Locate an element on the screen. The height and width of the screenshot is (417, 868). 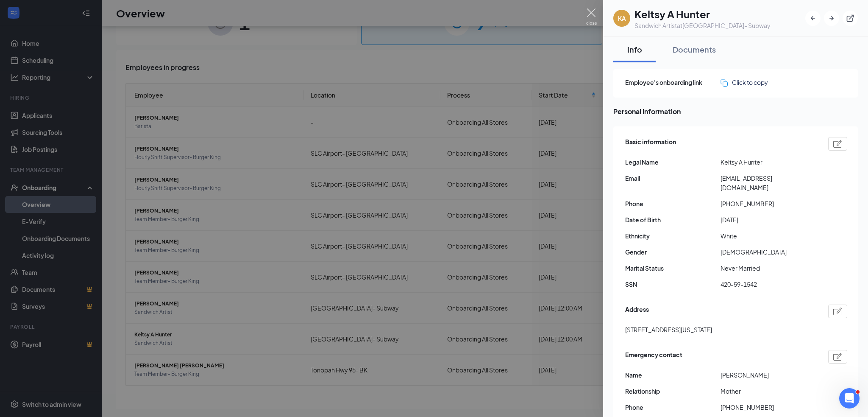
span: Basic information is located at coordinates (651, 144).